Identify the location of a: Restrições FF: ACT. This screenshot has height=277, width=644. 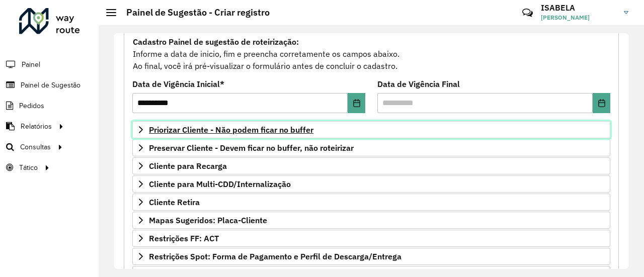
(371, 239).